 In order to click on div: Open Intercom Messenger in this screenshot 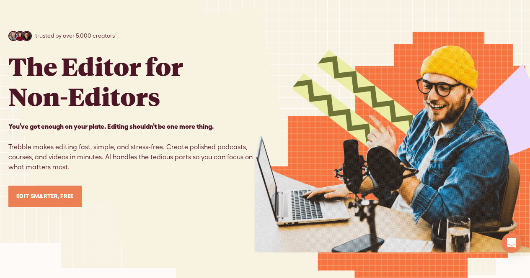, I will do `click(511, 243)`.